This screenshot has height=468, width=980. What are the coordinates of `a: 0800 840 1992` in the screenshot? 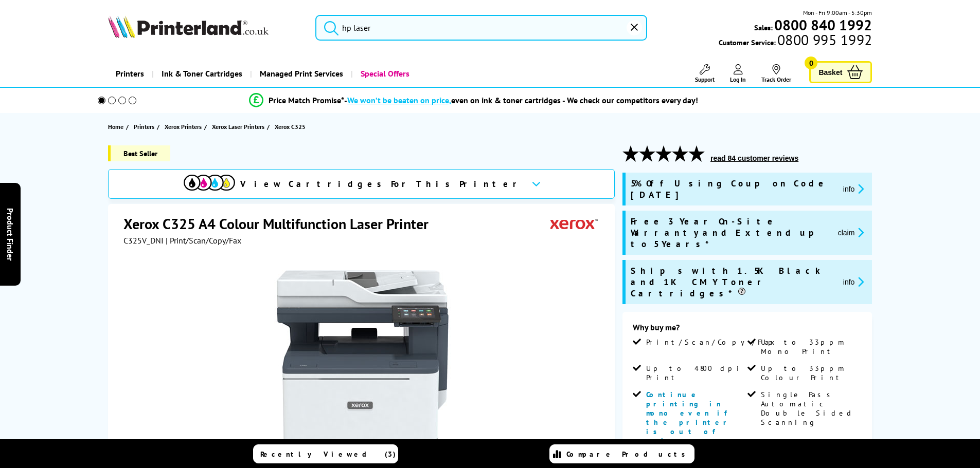 It's located at (822, 25).